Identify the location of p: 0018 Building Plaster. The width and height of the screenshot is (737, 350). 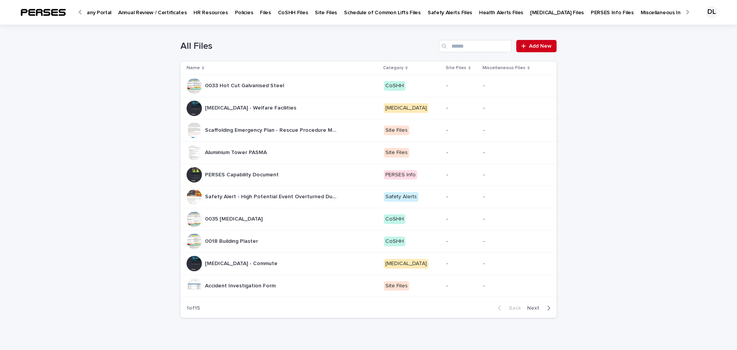
(232, 240).